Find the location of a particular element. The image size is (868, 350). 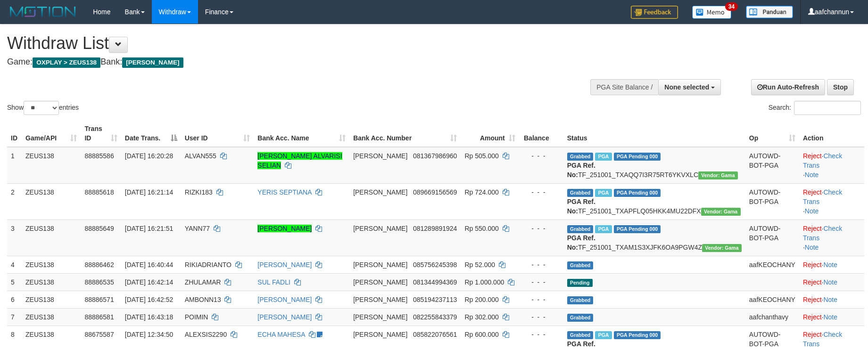

a: Run Auto-Refresh is located at coordinates (788, 87).